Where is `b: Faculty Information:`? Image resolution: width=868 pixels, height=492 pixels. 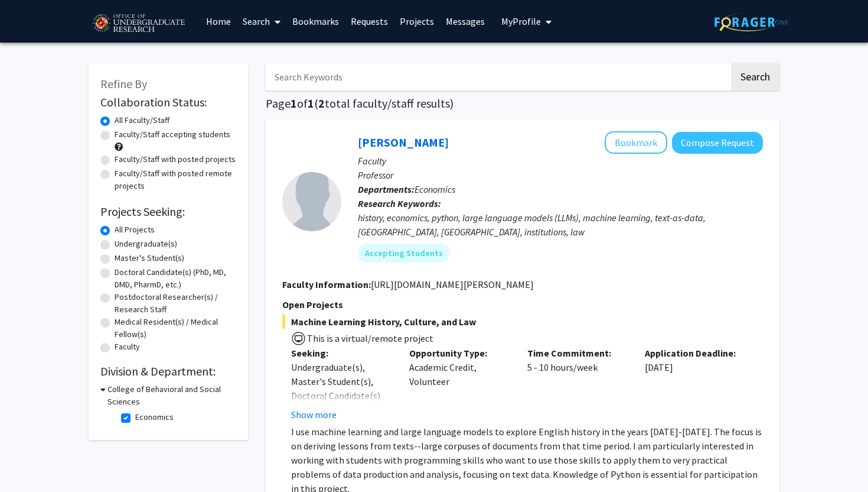 b: Faculty Information: is located at coordinates (327, 284).